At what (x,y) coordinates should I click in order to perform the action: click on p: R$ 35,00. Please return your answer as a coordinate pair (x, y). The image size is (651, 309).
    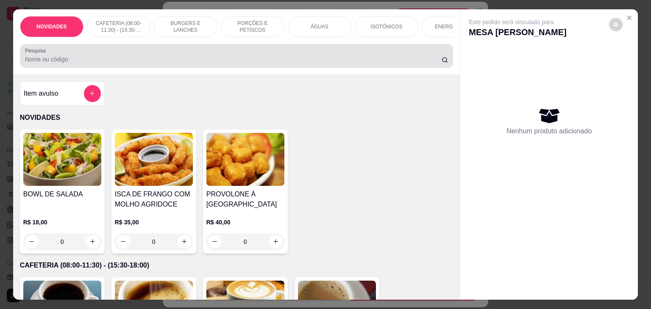
    Looking at the image, I should click on (154, 222).